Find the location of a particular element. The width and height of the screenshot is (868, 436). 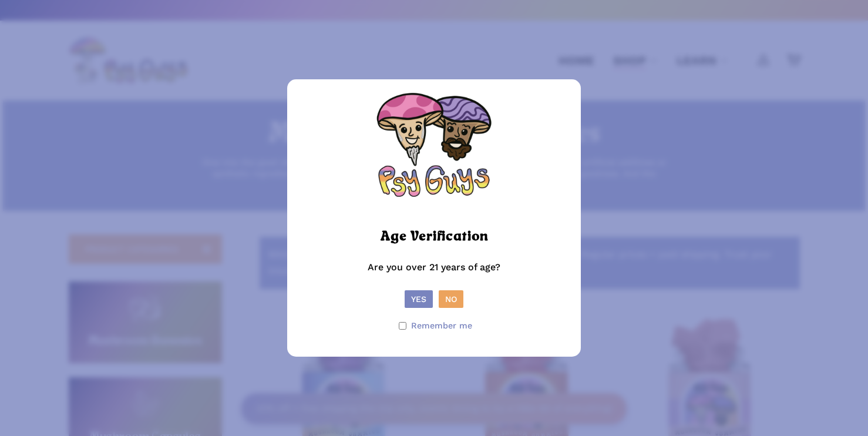

input: Remember me is located at coordinates (402, 326).